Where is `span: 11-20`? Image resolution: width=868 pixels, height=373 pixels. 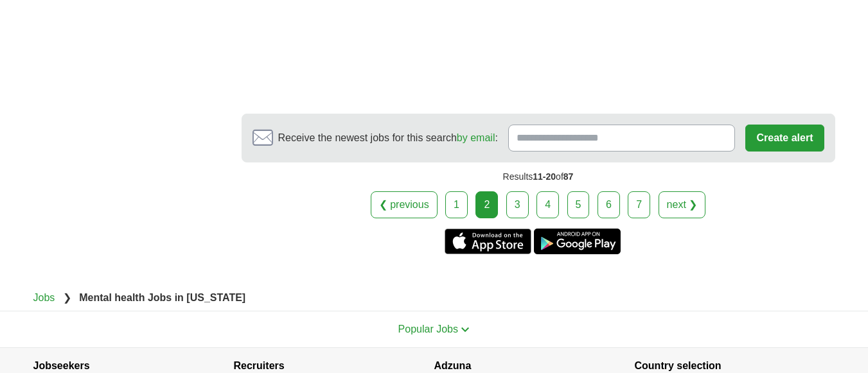
span: 11-20 is located at coordinates (544, 176).